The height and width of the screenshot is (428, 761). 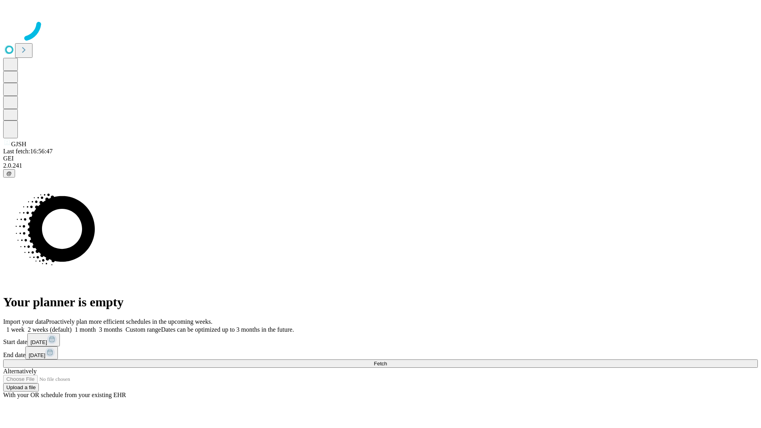 I want to click on span: Custom range, so click(x=143, y=329).